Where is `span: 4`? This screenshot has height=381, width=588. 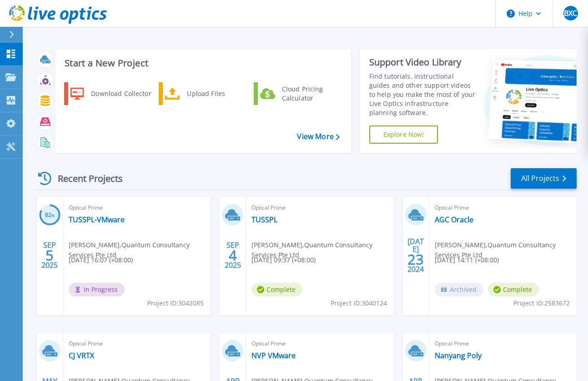
span: 4 is located at coordinates (233, 255).